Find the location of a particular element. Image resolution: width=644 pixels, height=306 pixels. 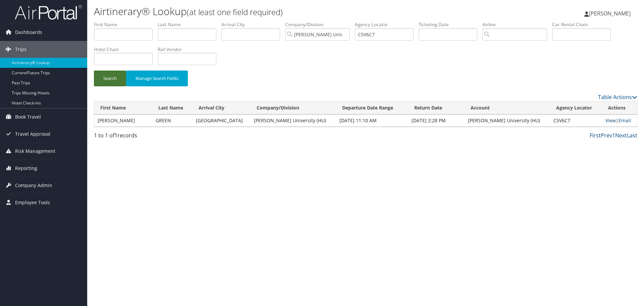

label: First Name is located at coordinates (126, 24).